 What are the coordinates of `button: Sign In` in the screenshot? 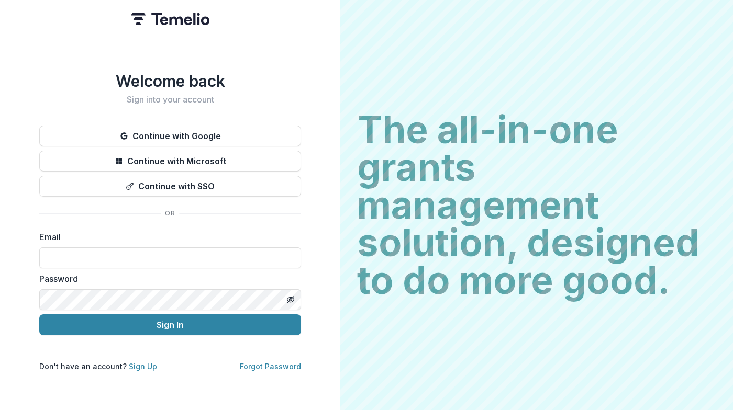 It's located at (170, 325).